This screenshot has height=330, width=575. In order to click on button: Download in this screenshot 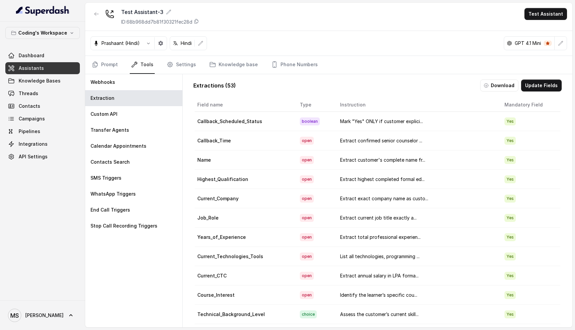, I will do `click(499, 86)`.